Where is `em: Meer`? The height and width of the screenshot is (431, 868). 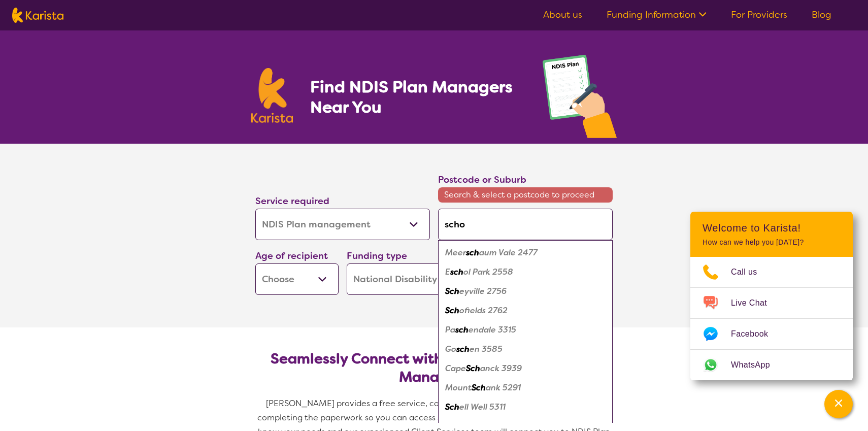
em: Meer is located at coordinates (455, 252).